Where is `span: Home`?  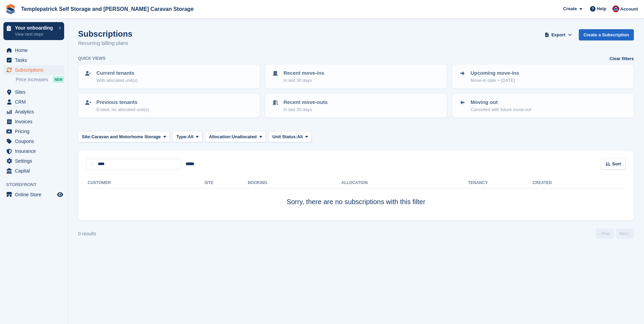
span: Home is located at coordinates (35, 50).